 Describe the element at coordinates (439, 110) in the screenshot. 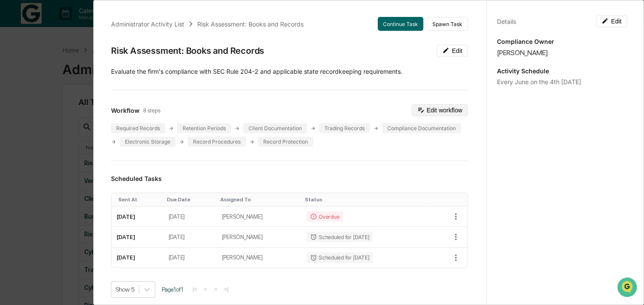

I see `button: Edit workflow` at that location.